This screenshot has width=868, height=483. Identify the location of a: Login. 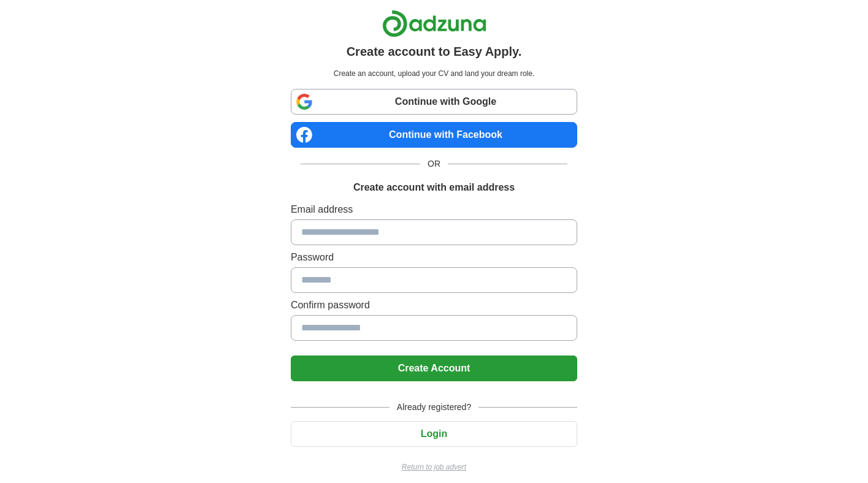
(433, 433).